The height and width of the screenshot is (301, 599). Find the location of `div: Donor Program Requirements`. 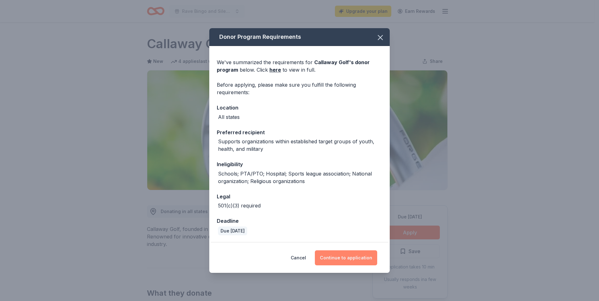

div: Donor Program Requirements is located at coordinates (299, 37).